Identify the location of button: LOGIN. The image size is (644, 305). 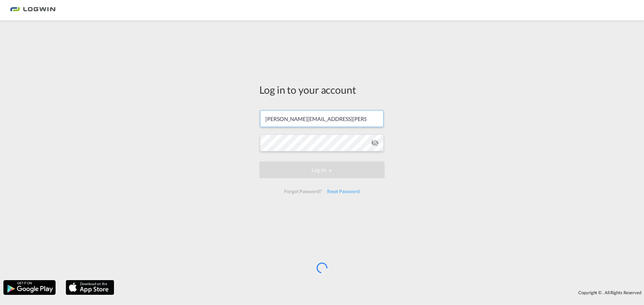
(322, 170).